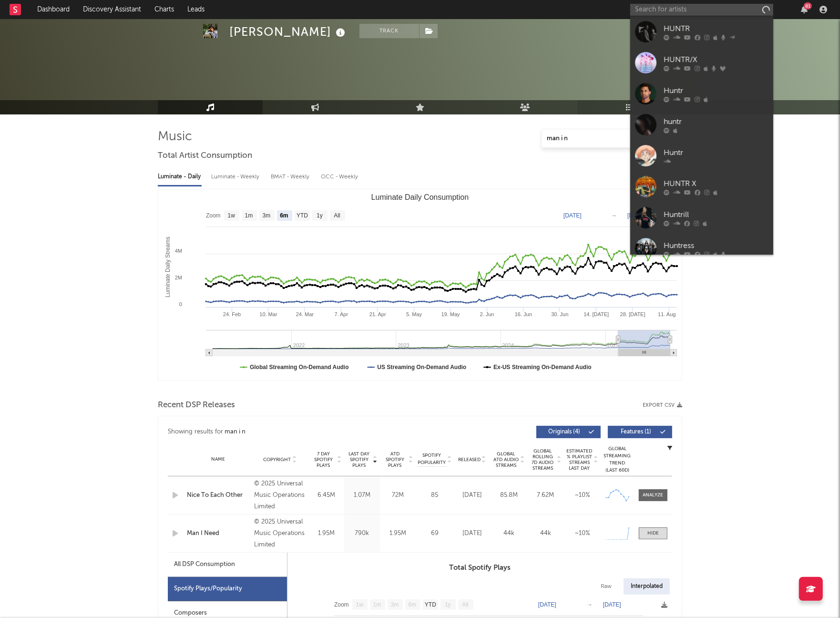 The height and width of the screenshot is (618, 840). What do you see at coordinates (487, 314) in the screenshot?
I see `text: 2. Jun` at bounding box center [487, 314].